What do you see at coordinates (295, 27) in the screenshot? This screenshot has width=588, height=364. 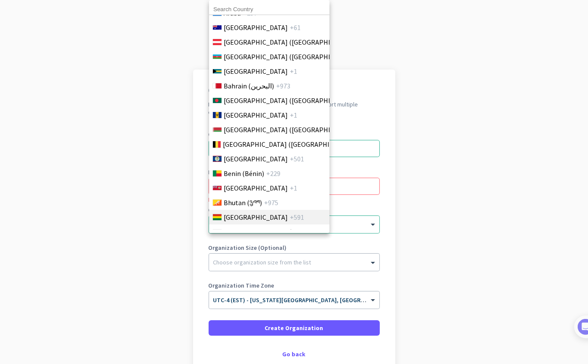 I see `span: +61` at bounding box center [295, 27].